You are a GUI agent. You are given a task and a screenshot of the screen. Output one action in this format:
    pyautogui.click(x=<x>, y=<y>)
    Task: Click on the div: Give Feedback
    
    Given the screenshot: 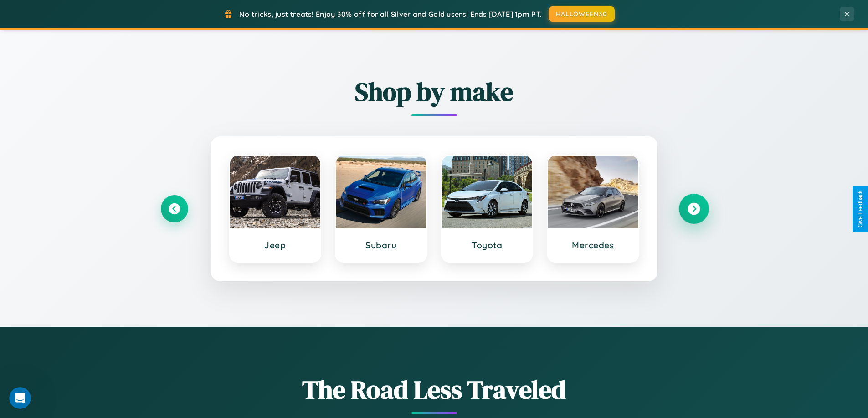 What is the action you would take?
    pyautogui.click(x=860, y=209)
    